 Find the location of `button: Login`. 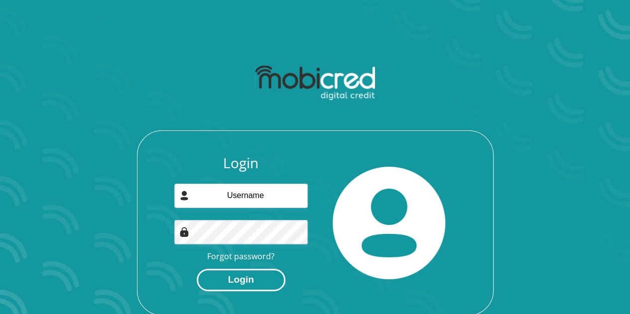

button: Login is located at coordinates (241, 280).